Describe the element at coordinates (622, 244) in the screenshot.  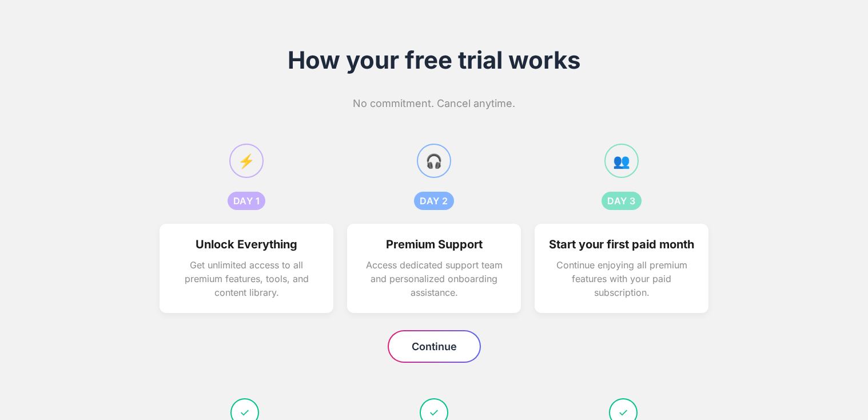
I see `h3: Start your first paid month` at that location.